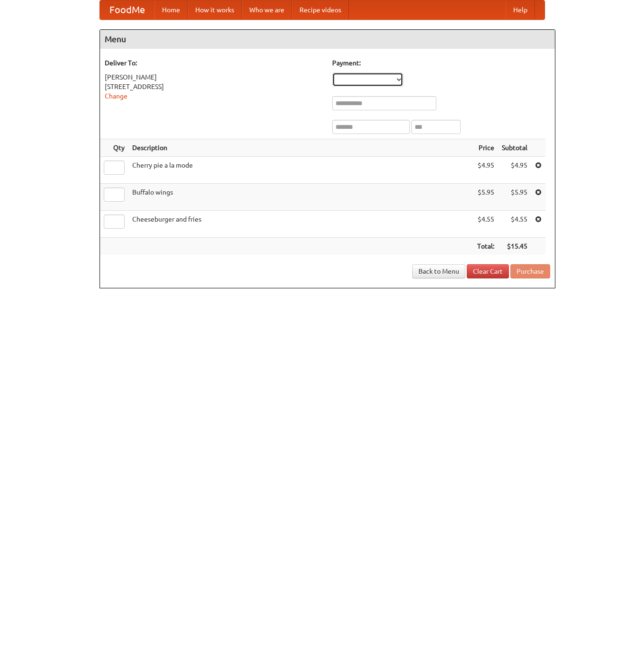 The image size is (644, 670). Describe the element at coordinates (485, 148) in the screenshot. I see `th: Price` at that location.